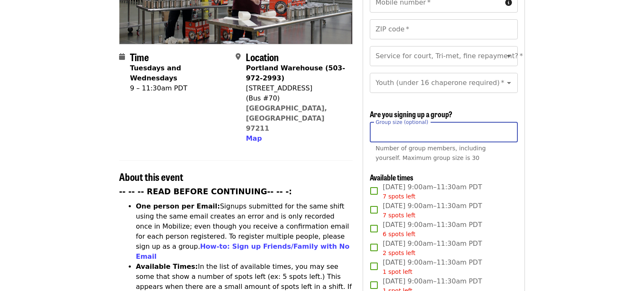 The height and width of the screenshot is (291, 644). I want to click on span: Map, so click(254, 138).